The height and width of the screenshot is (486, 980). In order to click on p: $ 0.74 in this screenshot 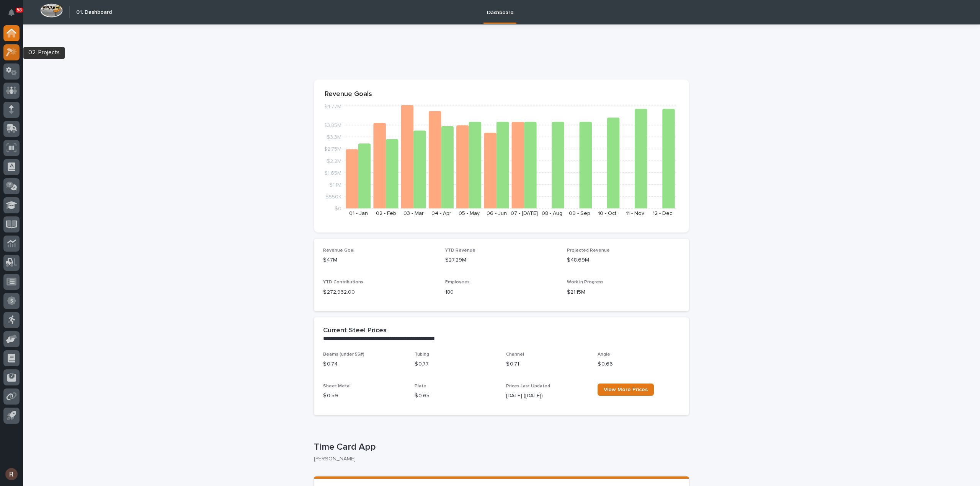, I will do `click(364, 364)`.